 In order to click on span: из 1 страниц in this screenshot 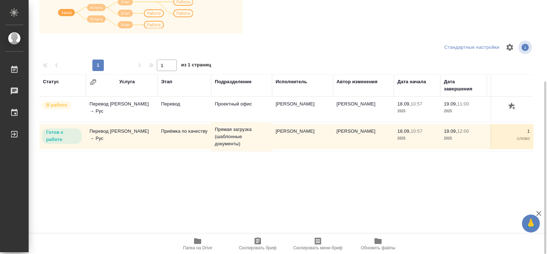, I will do `click(196, 66)`.